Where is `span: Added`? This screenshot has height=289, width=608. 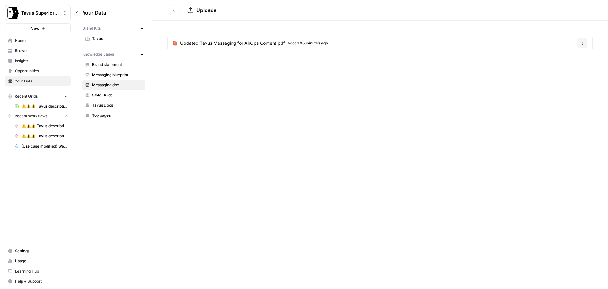 span: Added is located at coordinates (308, 43).